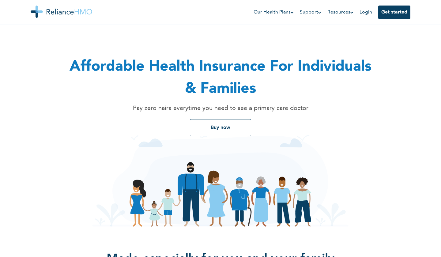 The image size is (441, 257). Describe the element at coordinates (395, 12) in the screenshot. I see `button: Get started` at that location.